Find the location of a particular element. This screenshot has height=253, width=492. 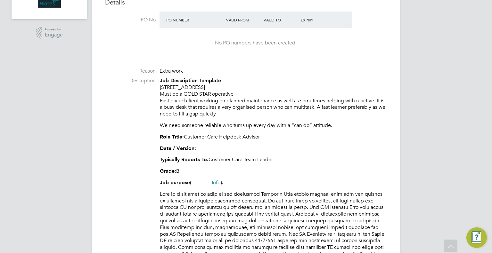

strong: Job Description Template is located at coordinates (190, 80).